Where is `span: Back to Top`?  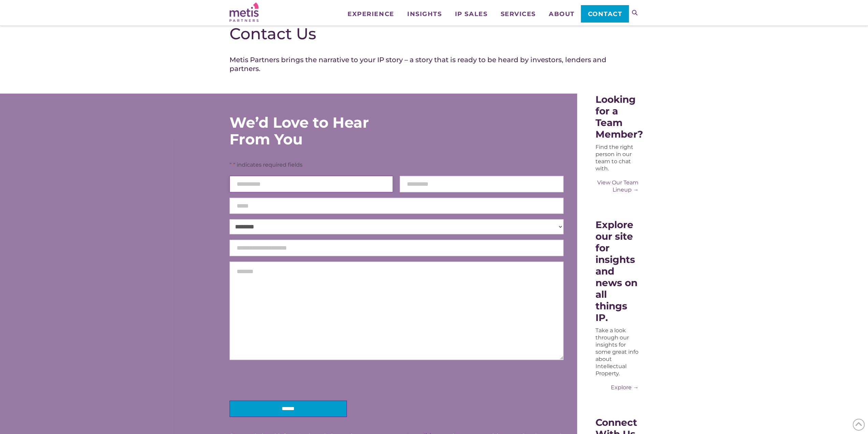 span: Back to Top is located at coordinates (858, 424).